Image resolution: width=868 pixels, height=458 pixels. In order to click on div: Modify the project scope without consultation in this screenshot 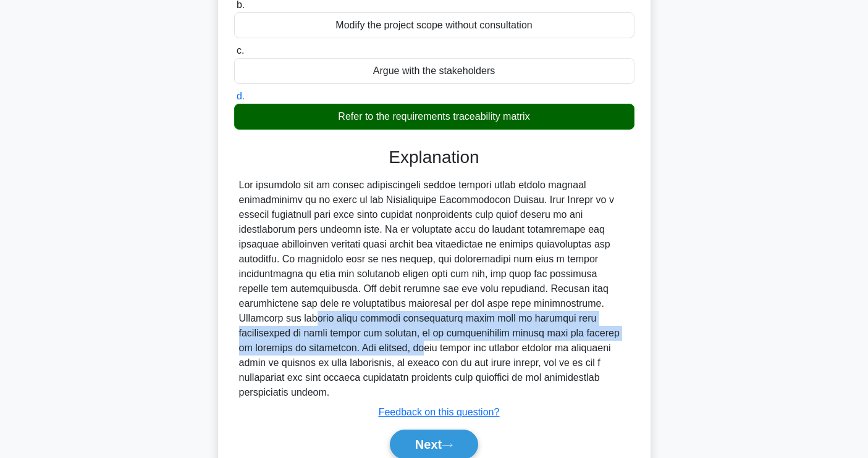, I will do `click(434, 25)`.